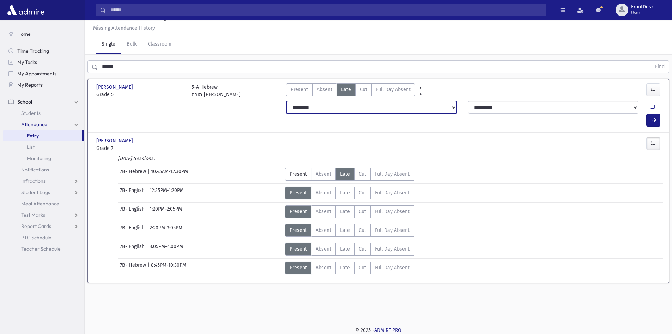 The image size is (672, 334). I want to click on a: List, so click(43, 147).